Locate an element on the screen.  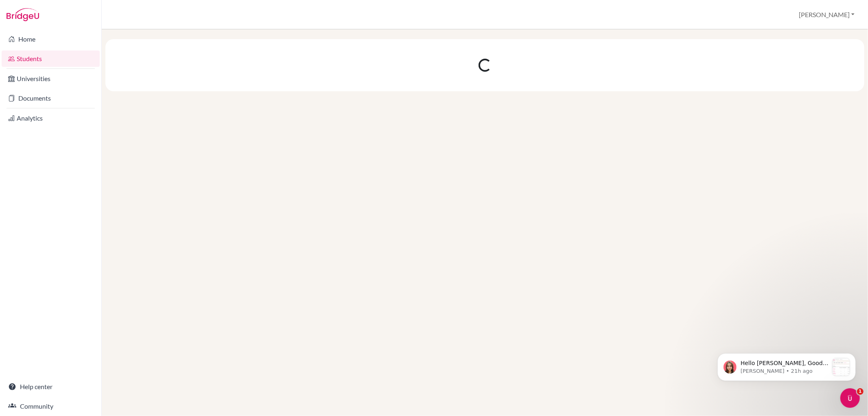
a: Students is located at coordinates (50, 59).